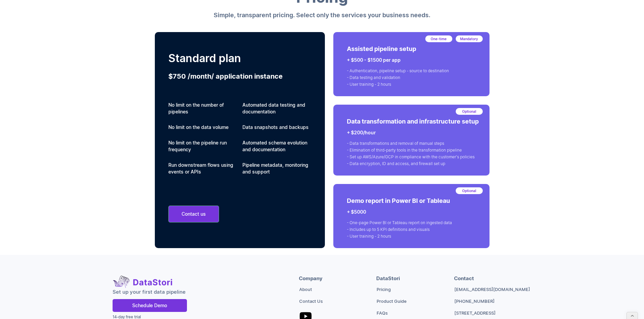  What do you see at coordinates (416, 201) in the screenshot?
I see `p: Demo report in Power BI or Tableau` at bounding box center [416, 201].